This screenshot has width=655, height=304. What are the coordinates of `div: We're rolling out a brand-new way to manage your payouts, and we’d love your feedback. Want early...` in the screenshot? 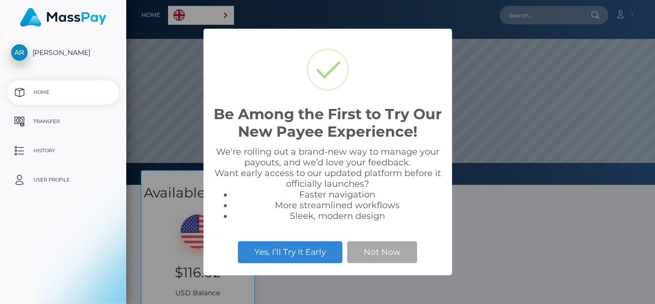 It's located at (328, 184).